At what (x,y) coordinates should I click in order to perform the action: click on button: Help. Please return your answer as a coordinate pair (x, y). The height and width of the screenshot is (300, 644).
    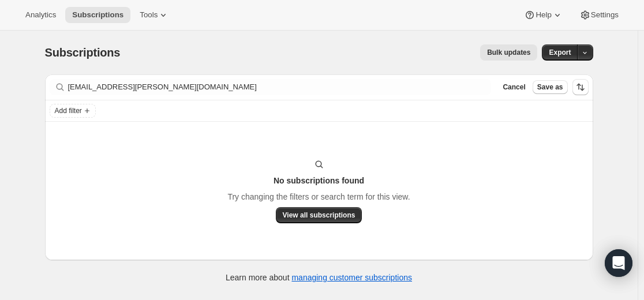
    Looking at the image, I should click on (543, 15).